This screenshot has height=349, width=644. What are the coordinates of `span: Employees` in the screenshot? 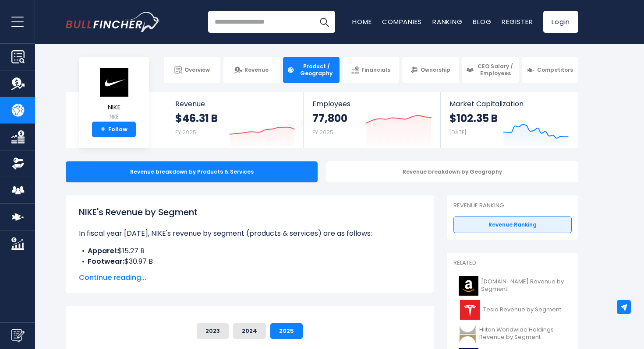 It's located at (371, 103).